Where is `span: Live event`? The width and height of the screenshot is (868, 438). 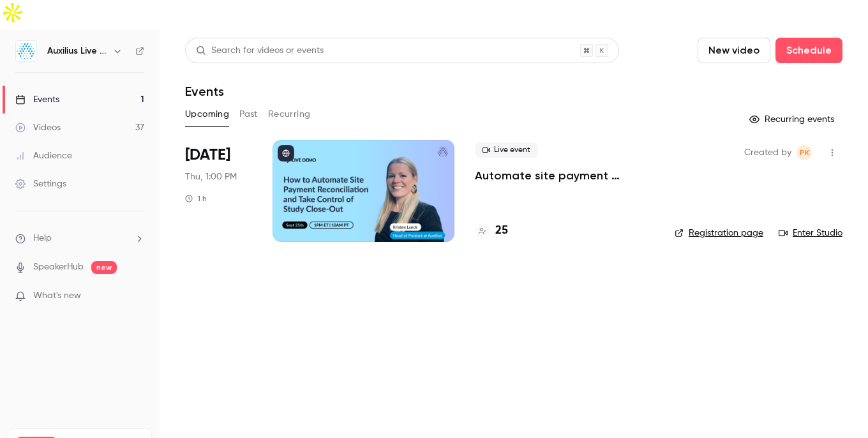 span: Live event is located at coordinates (506, 150).